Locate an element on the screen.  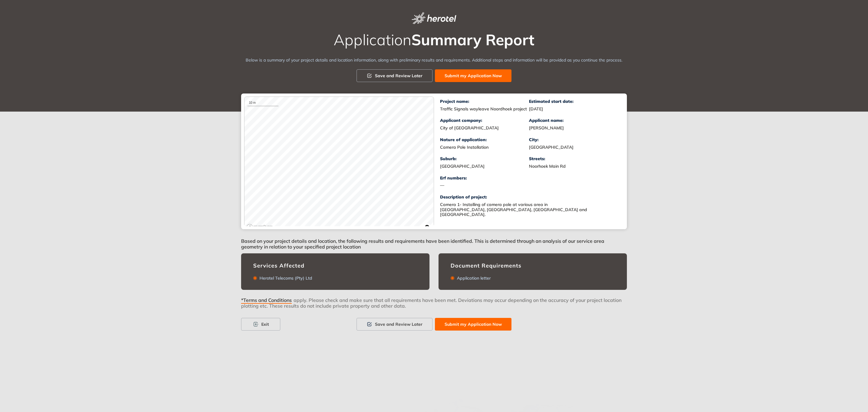
h2: Application is located at coordinates (434, 39).